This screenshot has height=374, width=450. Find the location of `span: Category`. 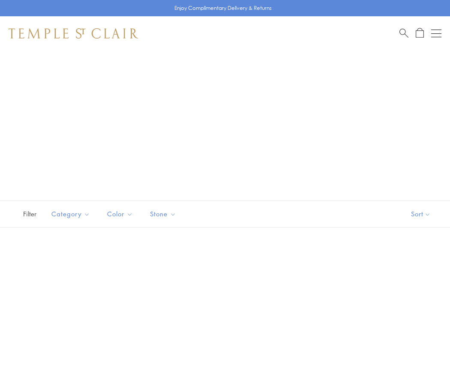

span: Category is located at coordinates (72, 214).